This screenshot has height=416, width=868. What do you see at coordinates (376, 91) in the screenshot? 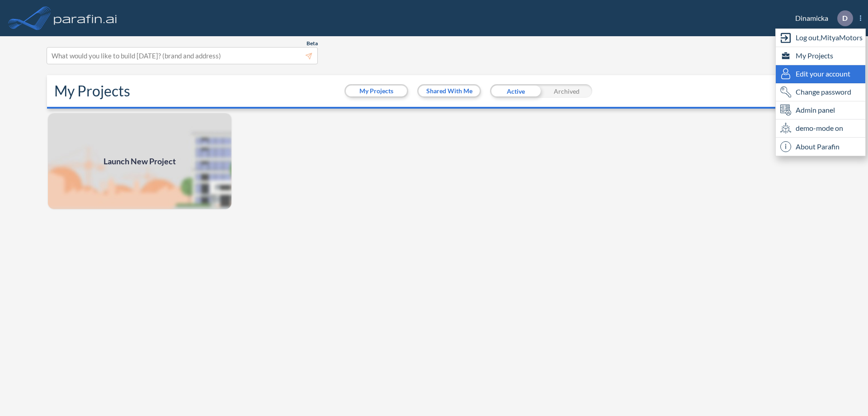
I see `button: My Projects` at bounding box center [376, 91].